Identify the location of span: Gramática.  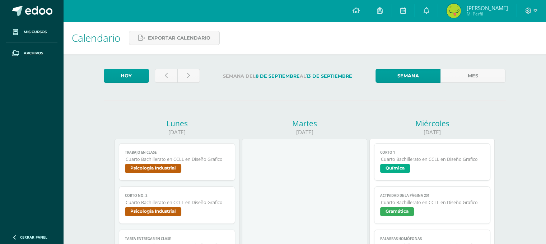
(397, 211).